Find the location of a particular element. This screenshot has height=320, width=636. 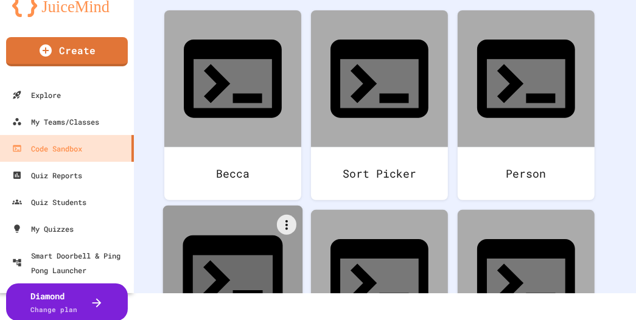

div: Diamond is located at coordinates (54, 303).